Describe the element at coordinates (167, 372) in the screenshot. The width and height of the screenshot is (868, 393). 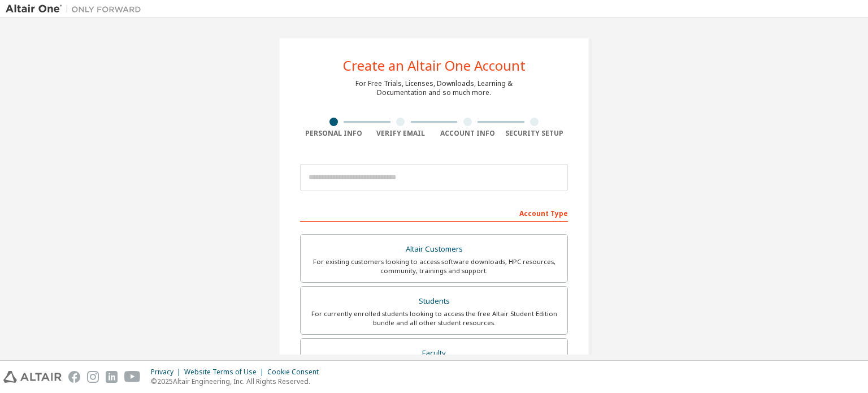
I see `div: Privacy` at that location.